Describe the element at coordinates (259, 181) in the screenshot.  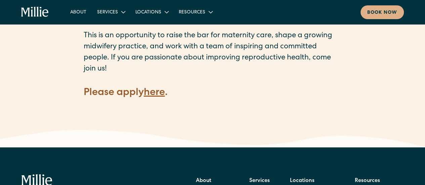
I see `strong: Services` at that location.